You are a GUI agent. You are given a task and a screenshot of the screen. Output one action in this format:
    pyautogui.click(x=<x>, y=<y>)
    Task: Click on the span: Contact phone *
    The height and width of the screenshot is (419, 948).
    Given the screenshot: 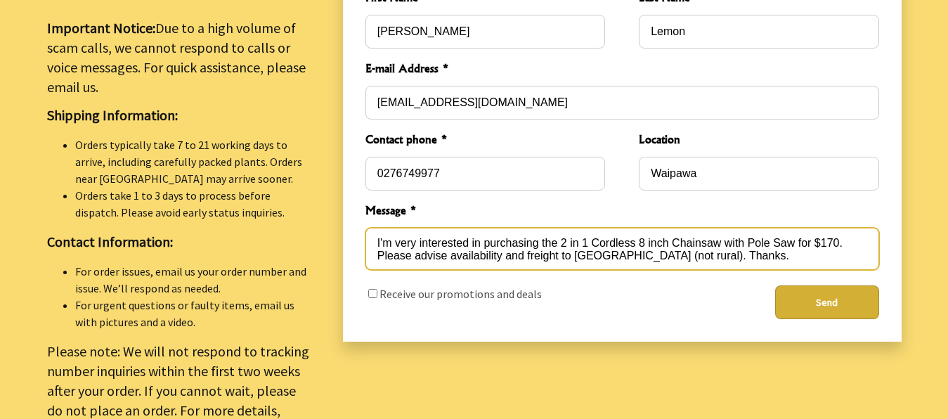 What is the action you would take?
    pyautogui.click(x=485, y=140)
    